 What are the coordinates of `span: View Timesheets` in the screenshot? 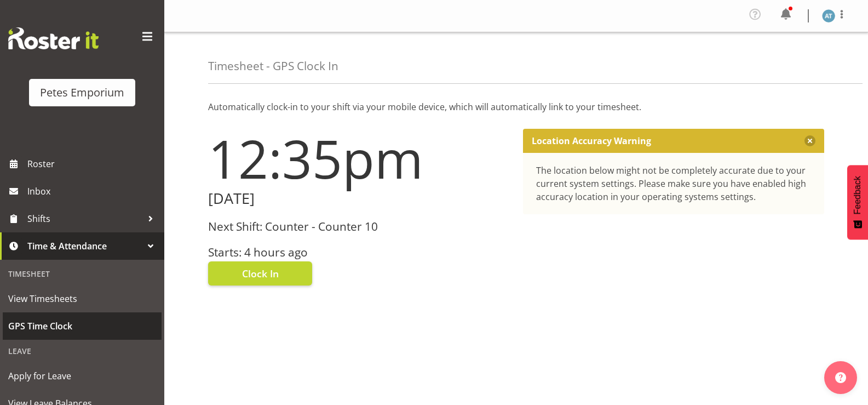 It's located at (82, 298).